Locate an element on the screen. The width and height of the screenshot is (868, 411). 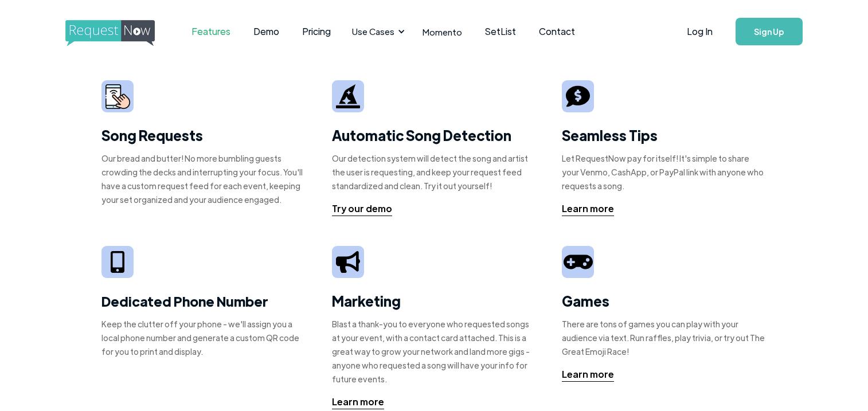
img: iphone is located at coordinates (118, 263).